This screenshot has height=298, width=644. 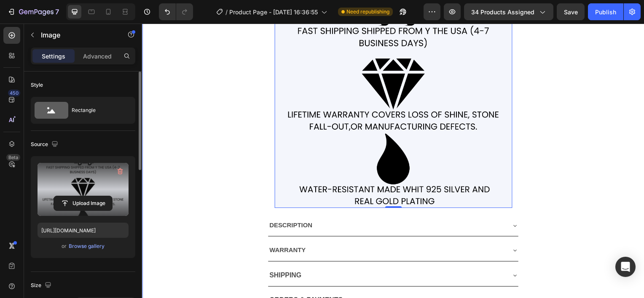 What do you see at coordinates (86, 246) in the screenshot?
I see `div: Browse gallery` at bounding box center [86, 246].